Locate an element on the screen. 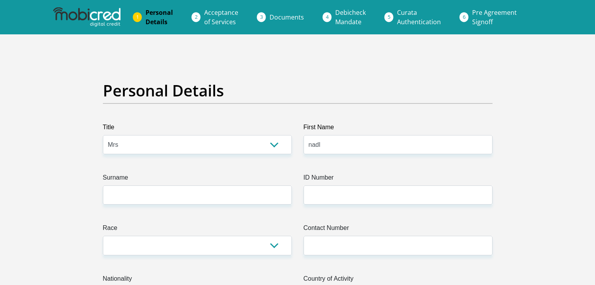  a: CurataAuthentication is located at coordinates (419, 17).